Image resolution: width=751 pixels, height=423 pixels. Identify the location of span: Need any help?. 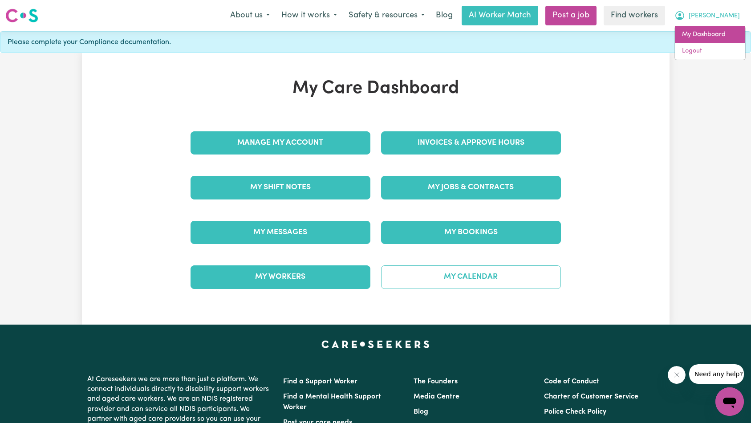
(29, 10).